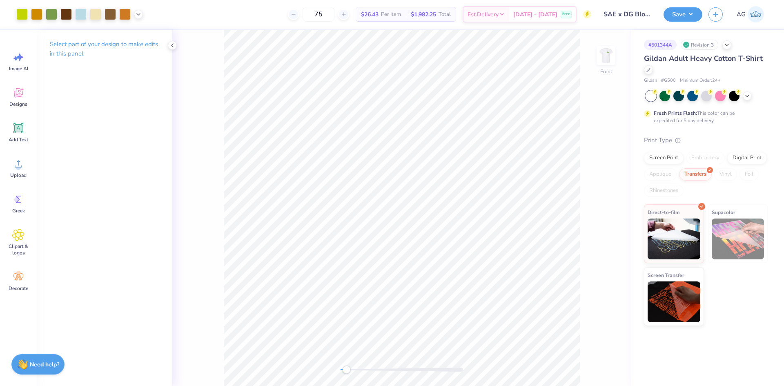 Image resolution: width=784 pixels, height=386 pixels. I want to click on span: Gildan Adult Heavy Cotton T-Shirt, so click(703, 58).